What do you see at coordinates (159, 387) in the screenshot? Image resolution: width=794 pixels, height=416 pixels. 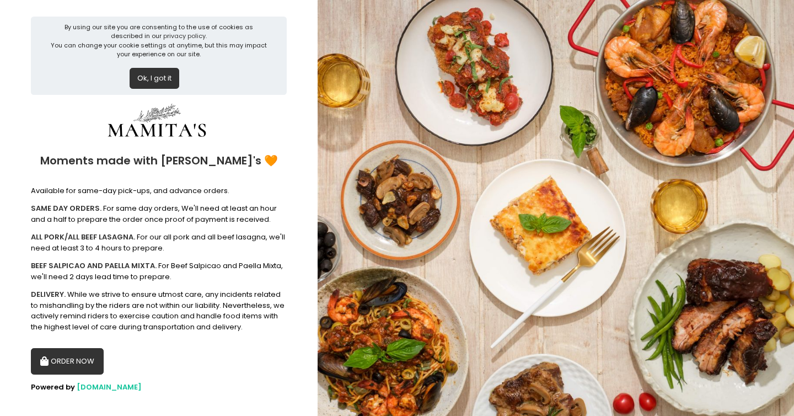 I see `div: Powered by` at bounding box center [159, 387].